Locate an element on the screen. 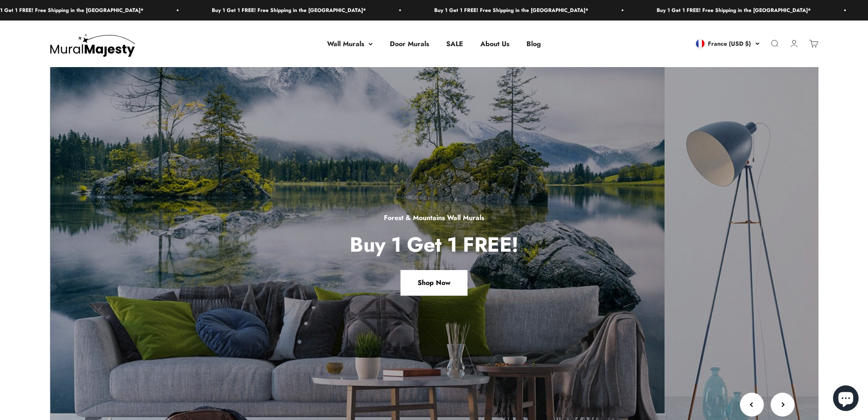 The height and width of the screenshot is (420, 868). p: Forest & Mountains Wall Murals is located at coordinates (434, 218).